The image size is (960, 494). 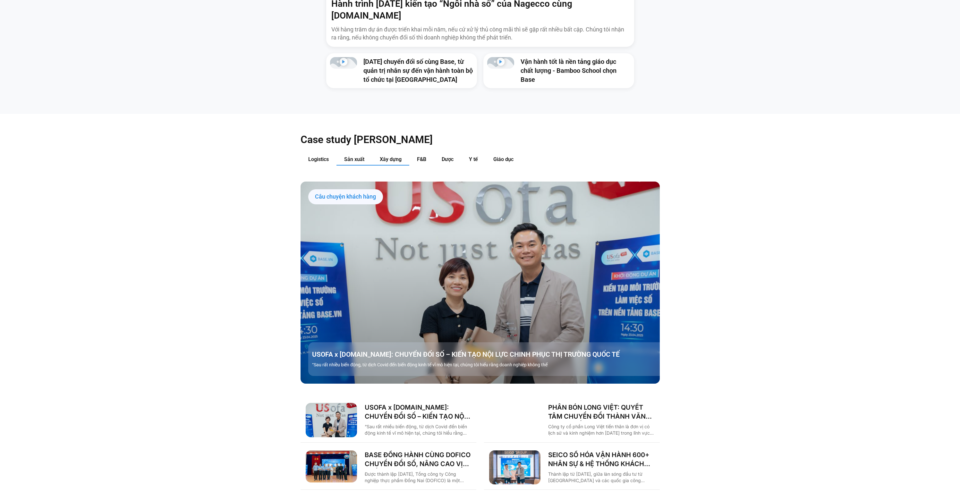 What do you see at coordinates (418, 460) in the screenshot?
I see `a: BASE ĐỒNG HÀNH CÙNG DOFICO CHUYỂN ĐỔI SỐ, NÂNG CAO VỊ THẾ DOANH NGHIỆP VIỆT` at bounding box center [418, 460].